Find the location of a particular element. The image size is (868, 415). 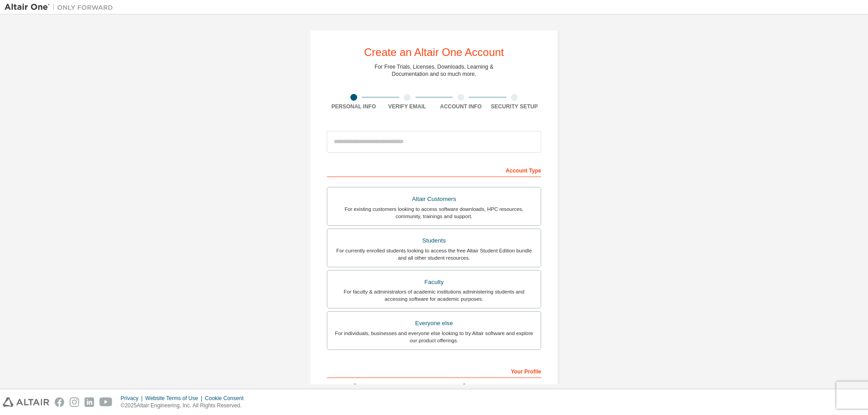

div: For faculty & administrators of academic institutions administering students and accessing softwa... is located at coordinates (434, 295).